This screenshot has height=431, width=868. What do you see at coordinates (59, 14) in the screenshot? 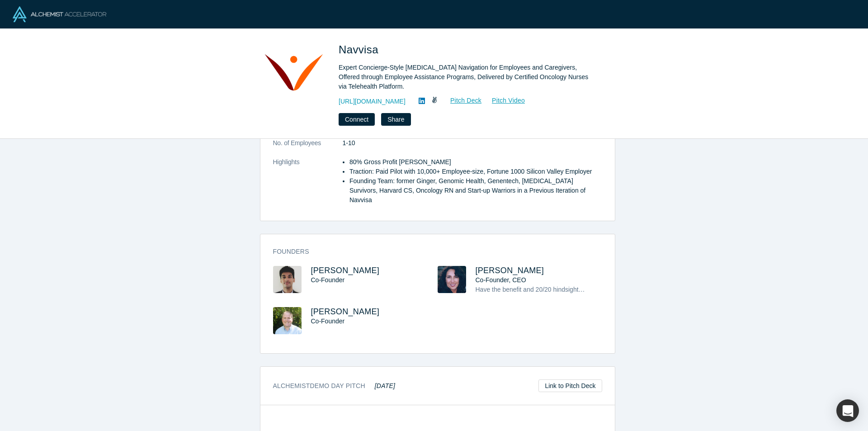
I see `img: Alchemist Logo` at bounding box center [59, 14].